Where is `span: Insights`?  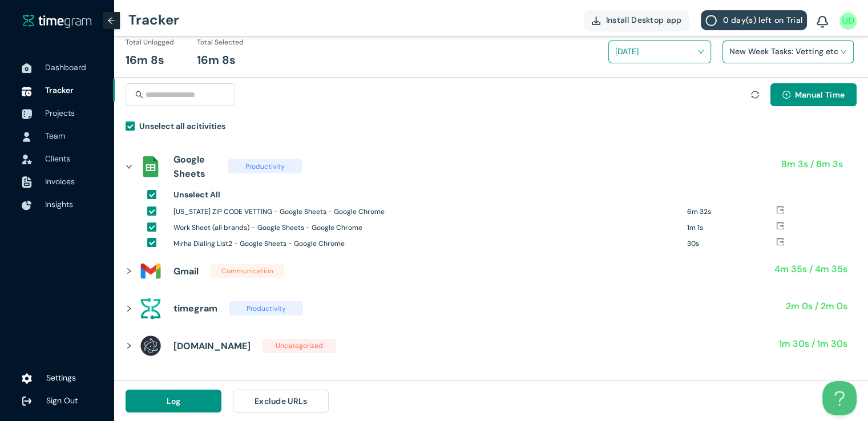 span: Insights is located at coordinates (59, 204).